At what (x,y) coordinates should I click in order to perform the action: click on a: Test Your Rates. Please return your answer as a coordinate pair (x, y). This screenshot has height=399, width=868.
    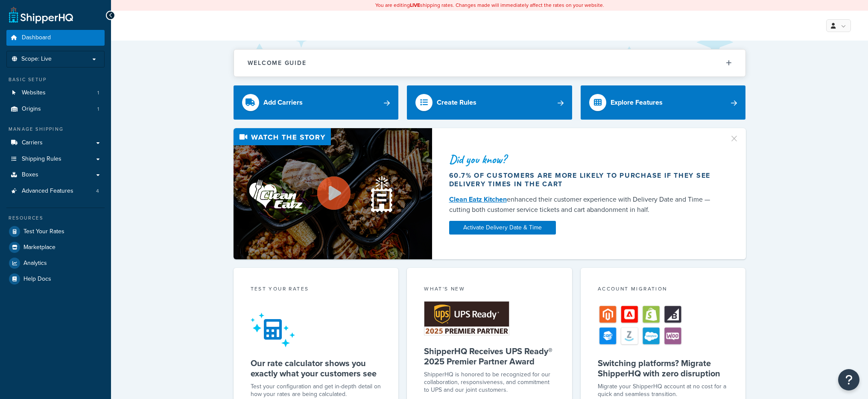
    Looking at the image, I should click on (55, 231).